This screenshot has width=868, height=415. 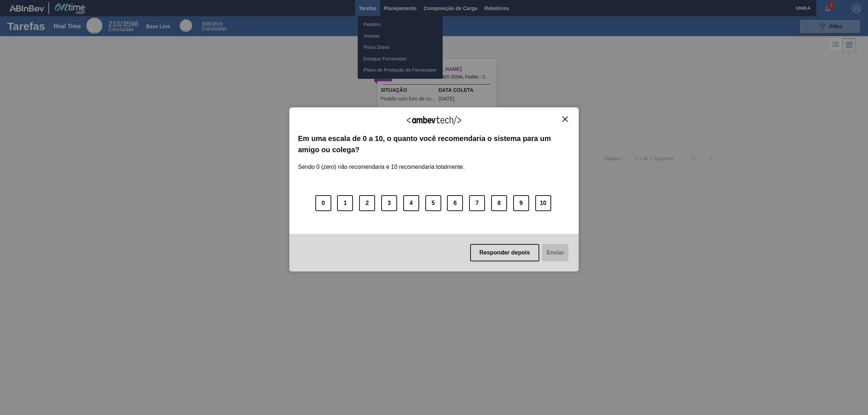 What do you see at coordinates (323, 203) in the screenshot?
I see `button: 0` at bounding box center [323, 203].